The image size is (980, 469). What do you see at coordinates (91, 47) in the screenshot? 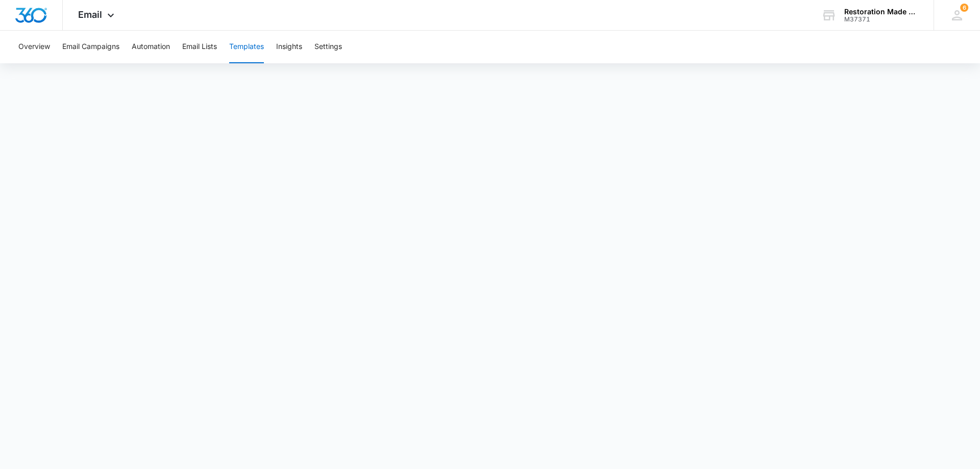
I see `button: Email Campaigns` at bounding box center [91, 47].